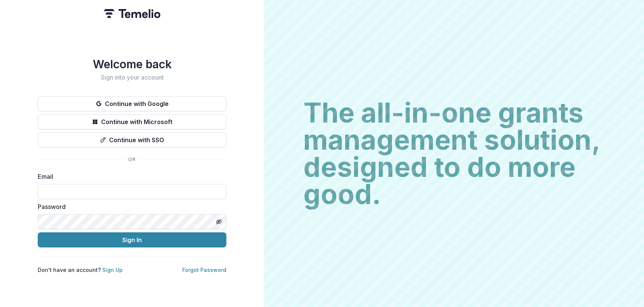 This screenshot has height=307, width=644. I want to click on button: Continue with Google, so click(132, 104).